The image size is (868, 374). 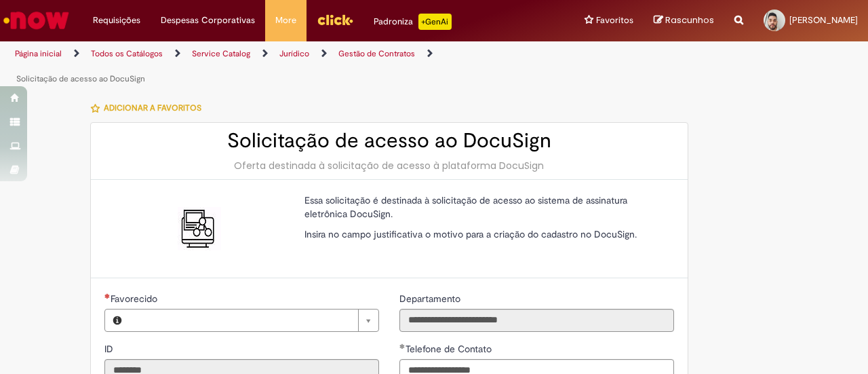 What do you see at coordinates (295, 54) in the screenshot?
I see `a: Jurídico` at bounding box center [295, 54].